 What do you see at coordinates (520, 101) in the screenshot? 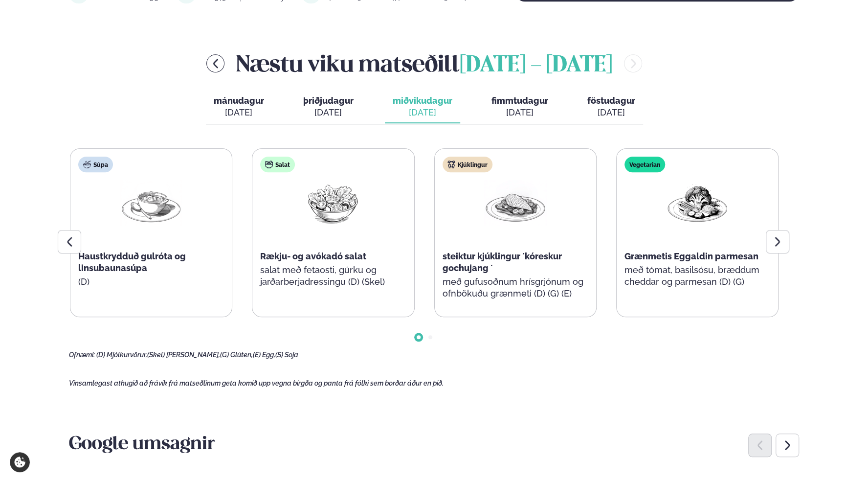
I see `span: fimmtudagur` at bounding box center [520, 101].